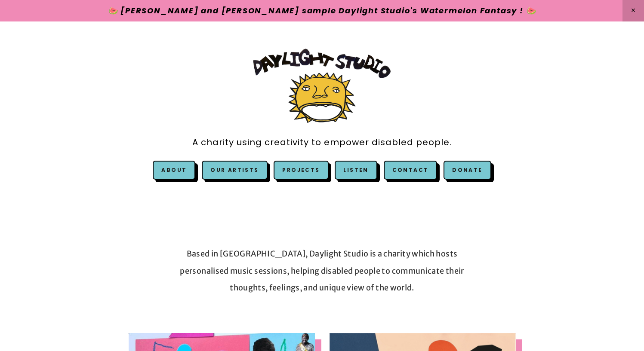 Image resolution: width=644 pixels, height=351 pixels. Describe the element at coordinates (322, 142) in the screenshot. I see `a: A charity using creativity to empower disabled people.` at that location.